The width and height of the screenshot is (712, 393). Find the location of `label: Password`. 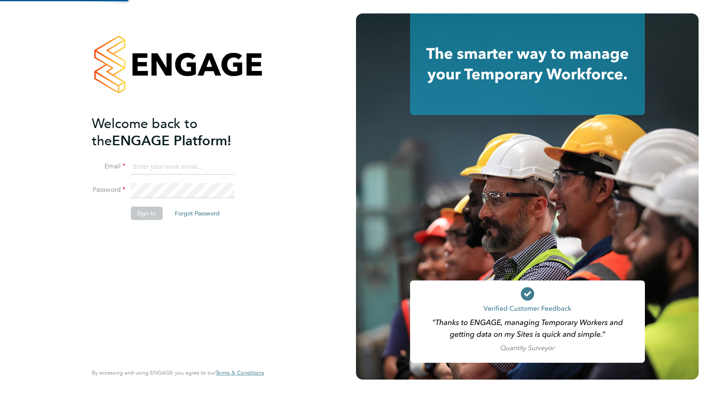

label: Password is located at coordinates (109, 190).